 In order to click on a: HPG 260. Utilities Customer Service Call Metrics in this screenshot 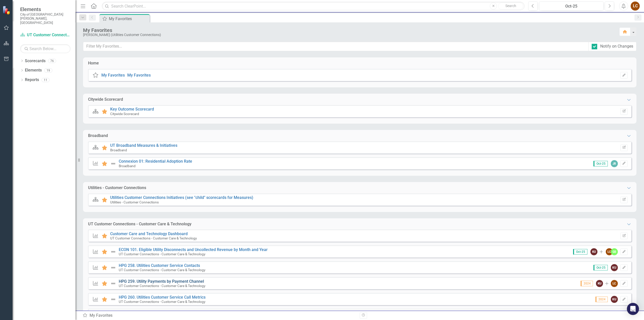, I will do `click(162, 297)`.